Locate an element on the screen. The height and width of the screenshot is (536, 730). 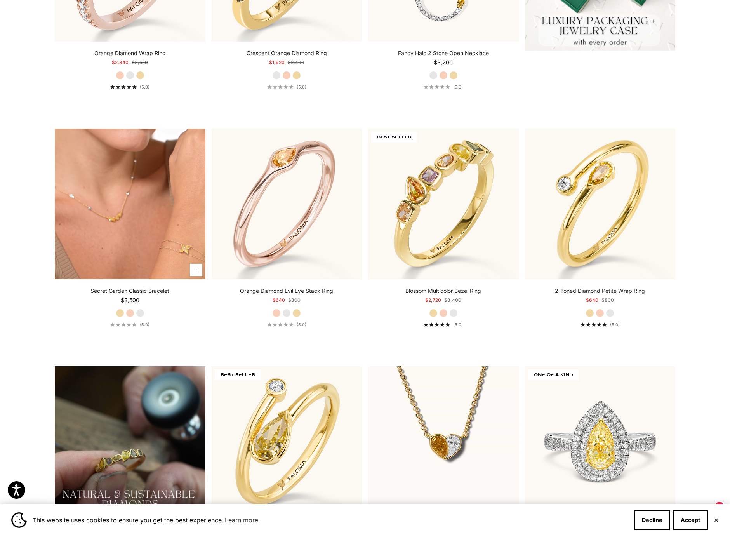
a: 2-Toned Diamond Petite Wrap Ring is located at coordinates (600, 291).